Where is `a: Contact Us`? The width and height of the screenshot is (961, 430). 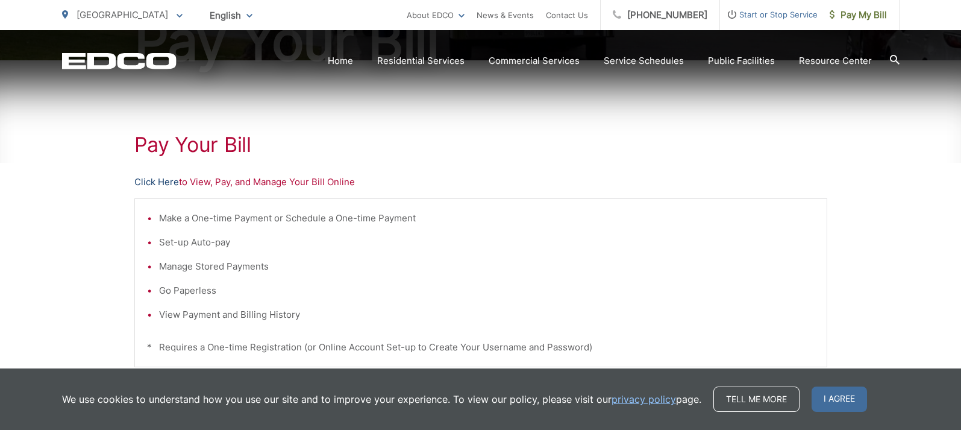 a: Contact Us is located at coordinates (567, 15).